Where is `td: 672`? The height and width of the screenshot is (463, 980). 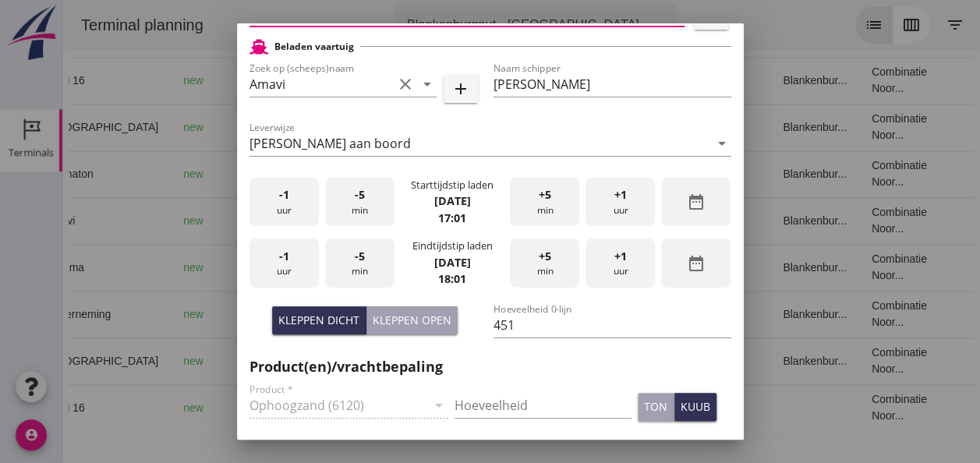
td: 672 is located at coordinates (391, 174).